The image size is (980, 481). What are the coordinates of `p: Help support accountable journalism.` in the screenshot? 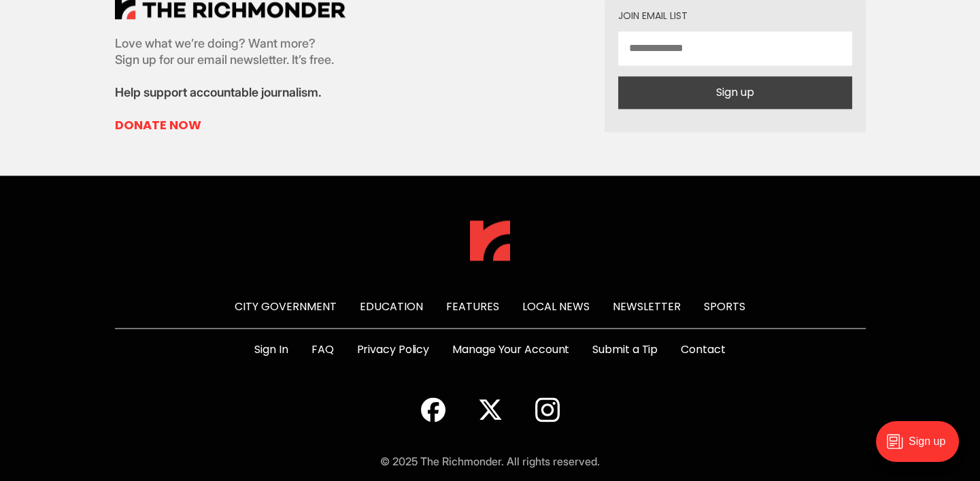 It's located at (230, 92).